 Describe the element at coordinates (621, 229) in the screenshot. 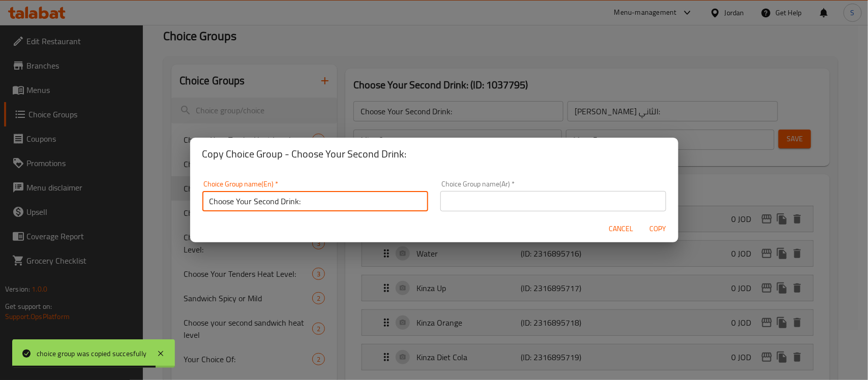

I see `button: Cancel` at that location.